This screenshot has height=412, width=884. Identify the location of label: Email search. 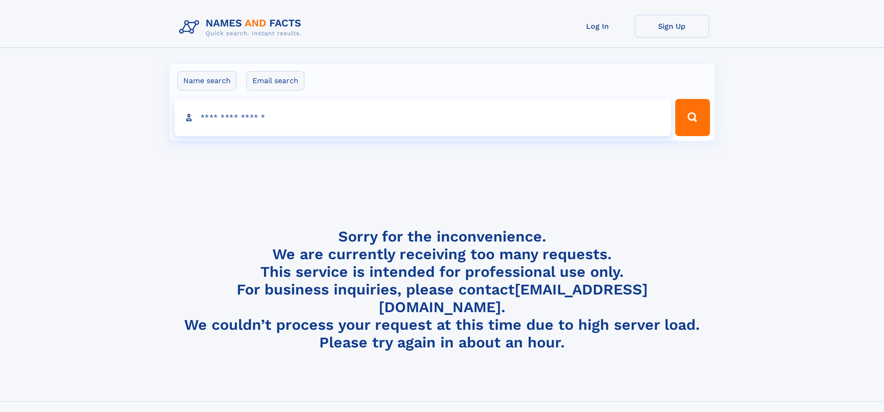
(275, 81).